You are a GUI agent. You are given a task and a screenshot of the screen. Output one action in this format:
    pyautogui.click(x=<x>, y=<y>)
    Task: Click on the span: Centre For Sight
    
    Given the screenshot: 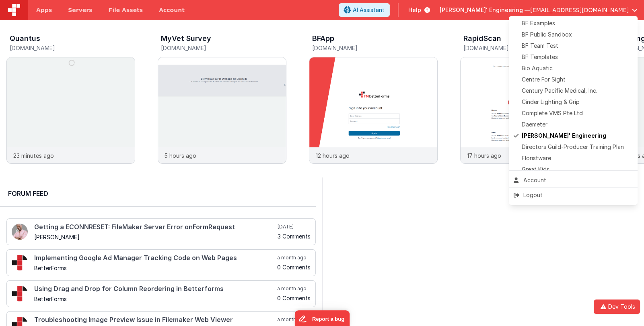 What is the action you would take?
    pyautogui.click(x=543, y=79)
    